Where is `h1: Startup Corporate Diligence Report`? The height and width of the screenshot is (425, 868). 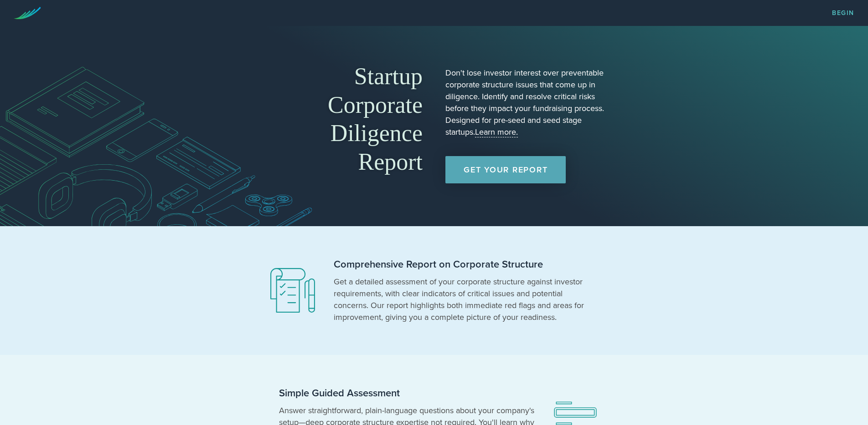
h1: Startup Corporate Diligence Report is located at coordinates (341, 120).